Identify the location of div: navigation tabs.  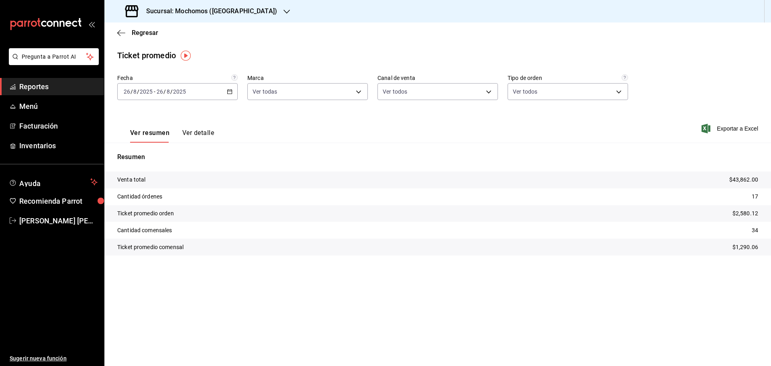
(172, 136).